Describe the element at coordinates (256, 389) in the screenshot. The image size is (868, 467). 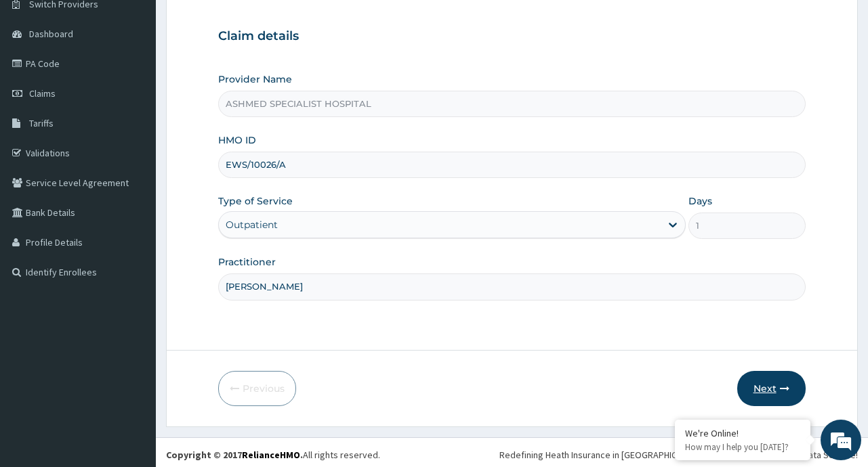
I see `button: Previous` at that location.